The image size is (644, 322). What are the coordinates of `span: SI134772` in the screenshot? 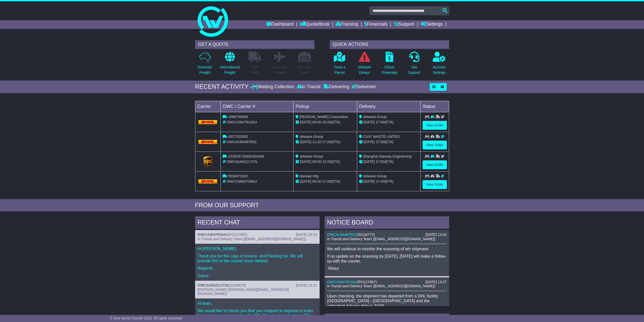 It's located at (366, 234).